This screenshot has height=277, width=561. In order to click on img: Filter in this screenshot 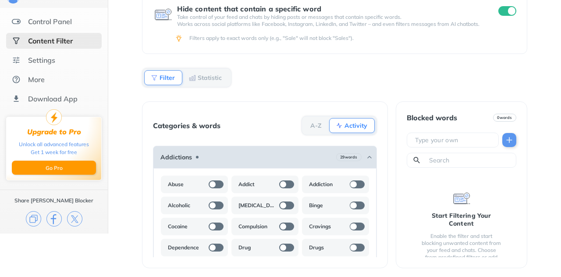, I will do `click(154, 78)`.